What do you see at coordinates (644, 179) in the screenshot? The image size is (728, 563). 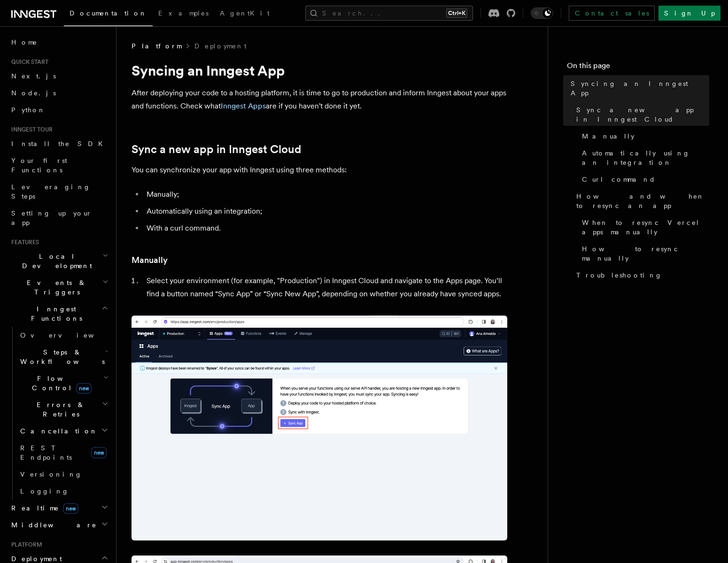 I see `a: Curl command` at bounding box center [644, 179].